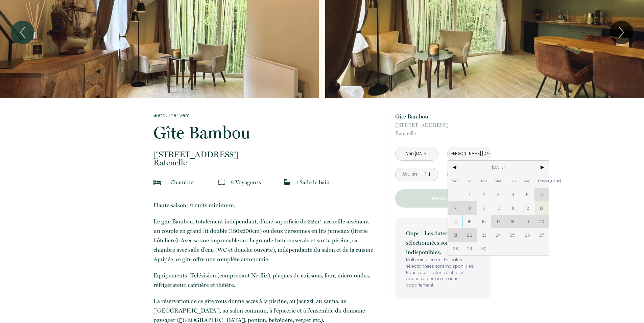  What do you see at coordinates (260, 182) in the screenshot?
I see `span: s` at bounding box center [260, 182].